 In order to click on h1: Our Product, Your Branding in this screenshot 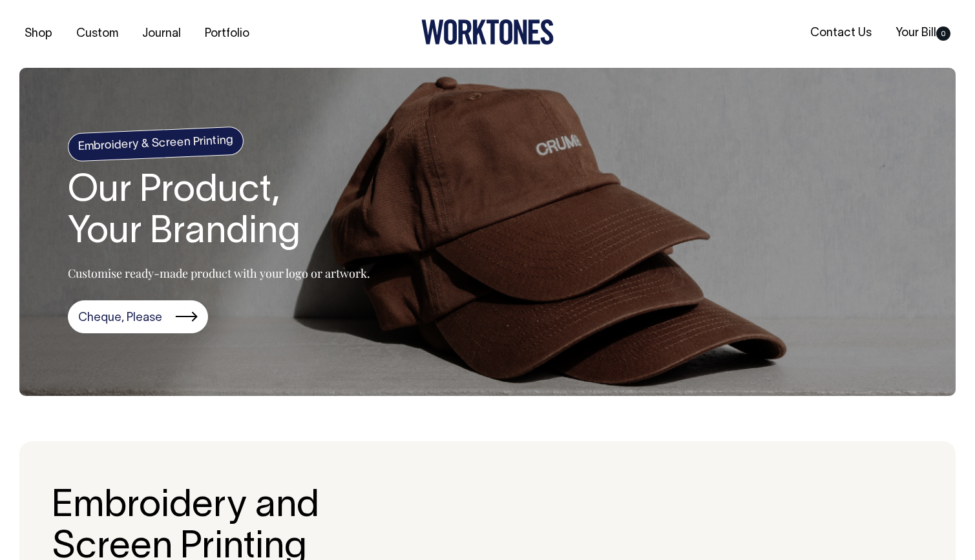, I will do `click(219, 212)`.